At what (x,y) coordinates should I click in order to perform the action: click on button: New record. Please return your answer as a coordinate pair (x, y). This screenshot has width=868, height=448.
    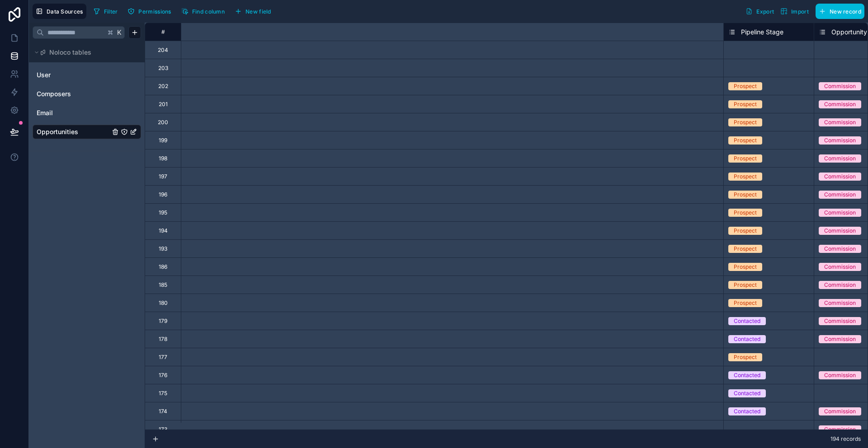
    Looking at the image, I should click on (840, 11).